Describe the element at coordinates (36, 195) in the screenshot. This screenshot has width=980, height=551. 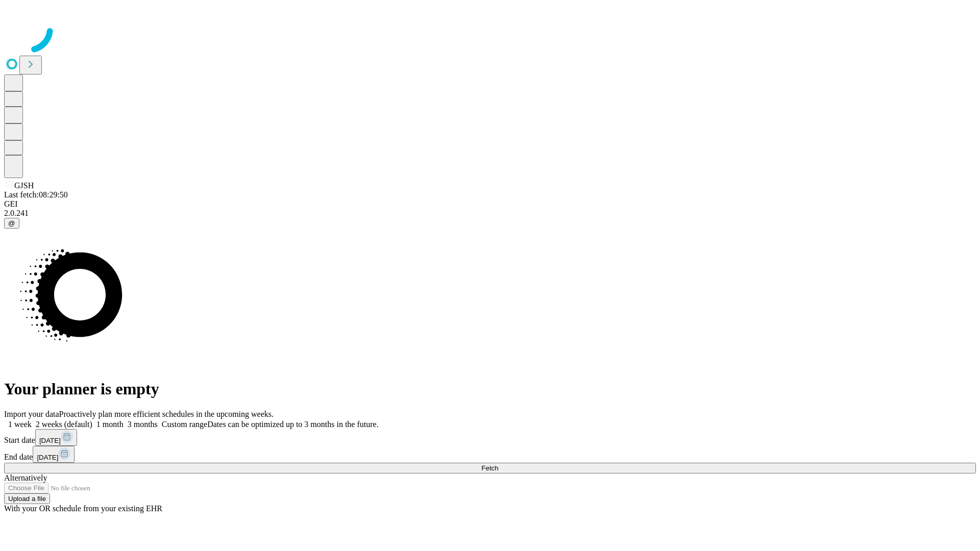
I see `span: Last fetch: 08:29:50` at that location.